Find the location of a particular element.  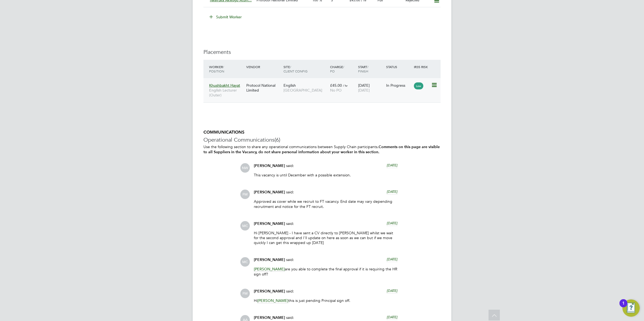

div: Worker is located at coordinates (226, 69).